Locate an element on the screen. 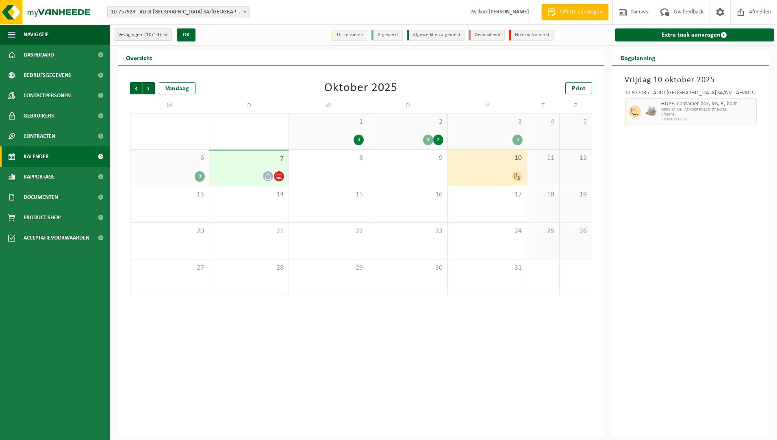  a: Offerte aanvragen is located at coordinates (575, 12).